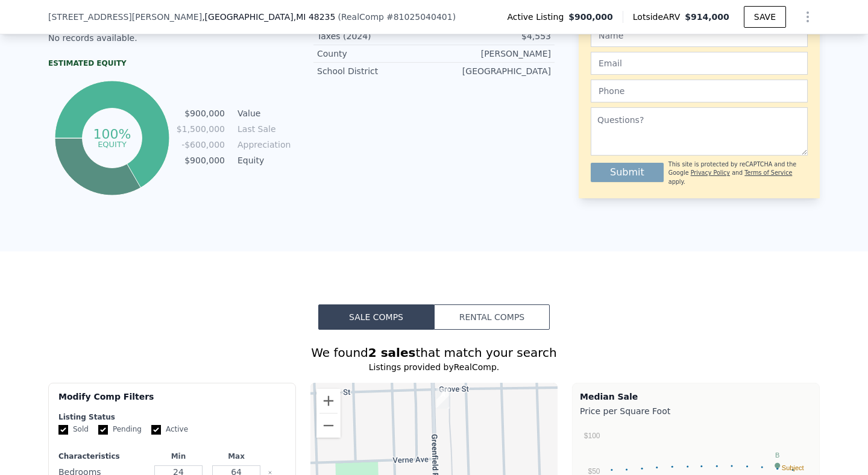 This screenshot has width=868, height=475. Describe the element at coordinates (172, 402) in the screenshot. I see `div: Modify Comp Filters` at that location.